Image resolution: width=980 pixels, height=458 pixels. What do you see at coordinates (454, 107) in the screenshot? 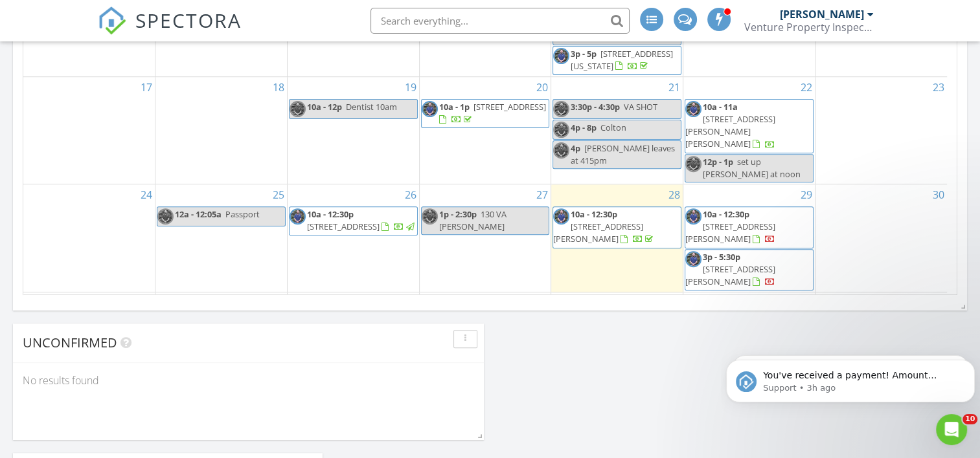
I see `span: 10a - 1p` at bounding box center [454, 107].